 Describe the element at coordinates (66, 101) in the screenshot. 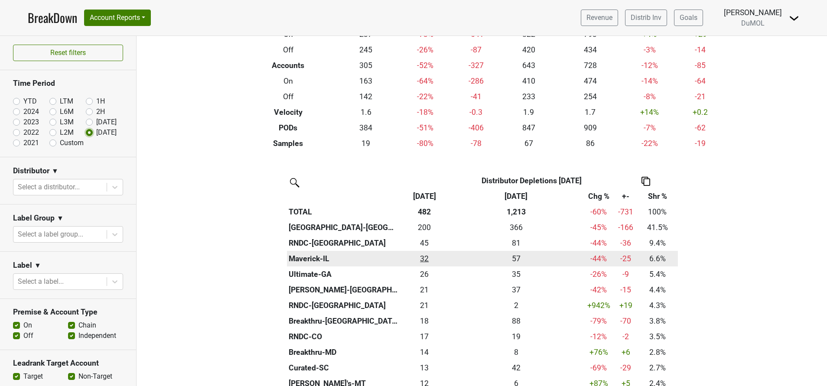

I see `label: LTM` at that location.